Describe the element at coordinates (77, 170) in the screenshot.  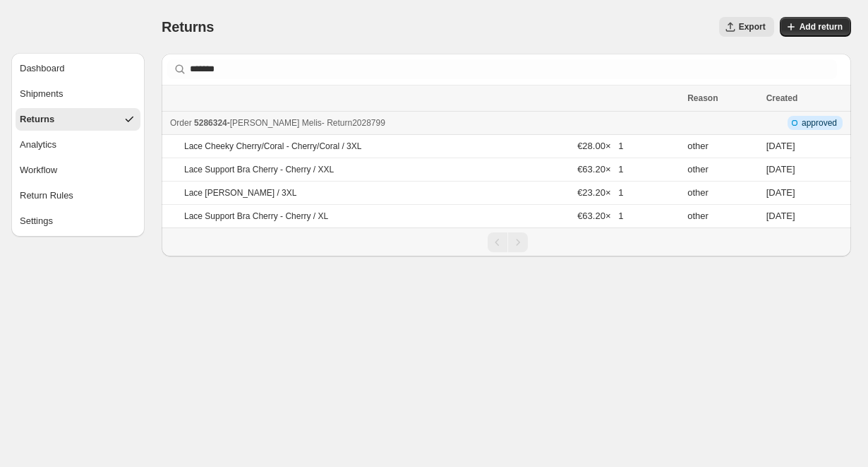
I see `button: Workflow` at that location.